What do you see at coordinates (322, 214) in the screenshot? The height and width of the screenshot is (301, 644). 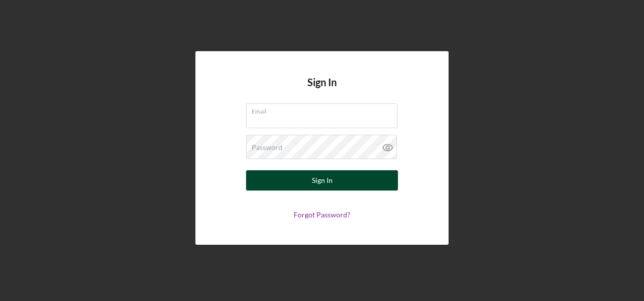 I see `a: Forgot Password?` at bounding box center [322, 214].